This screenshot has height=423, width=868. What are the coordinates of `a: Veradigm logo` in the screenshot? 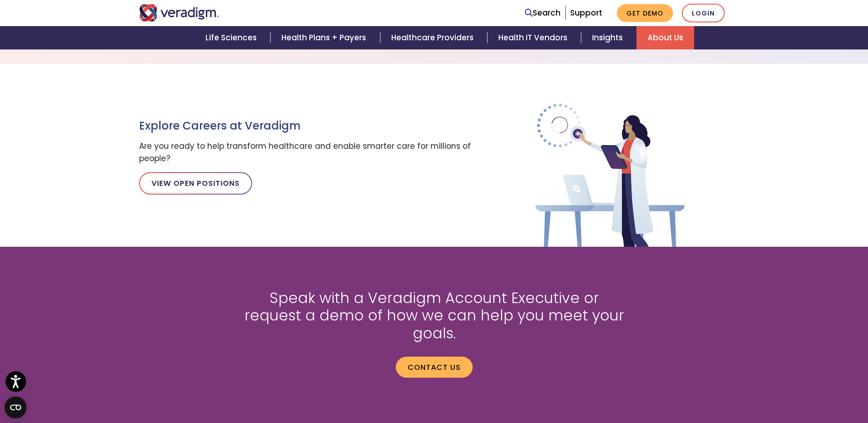 It's located at (179, 13).